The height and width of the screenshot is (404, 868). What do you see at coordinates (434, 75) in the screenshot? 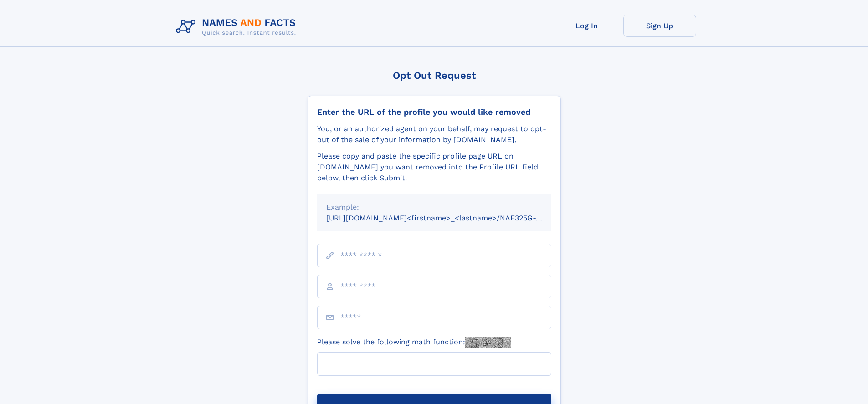
I see `div: Opt Out Request` at bounding box center [434, 75].